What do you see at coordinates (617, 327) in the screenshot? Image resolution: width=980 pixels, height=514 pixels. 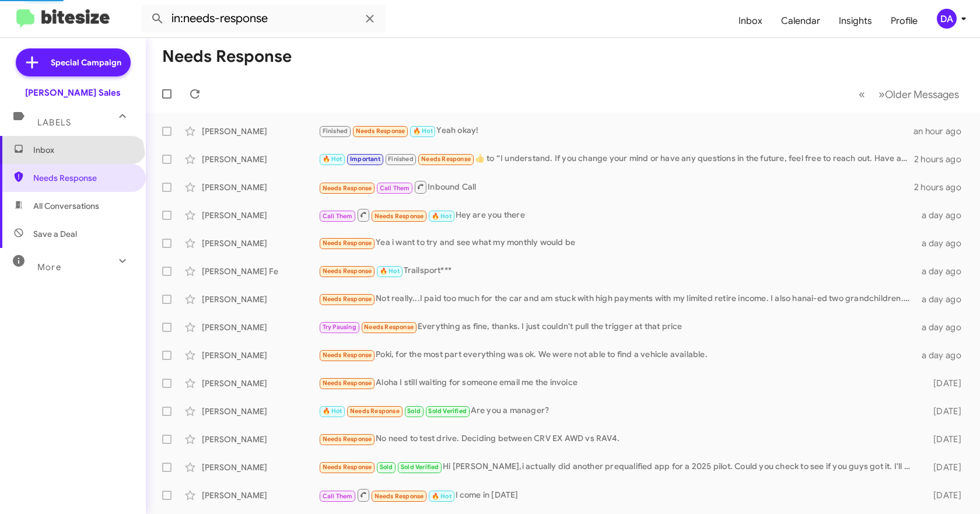 I see `div: Everything as fine, thanks. I just couldn't pull the trigger at that price` at bounding box center [617, 327].